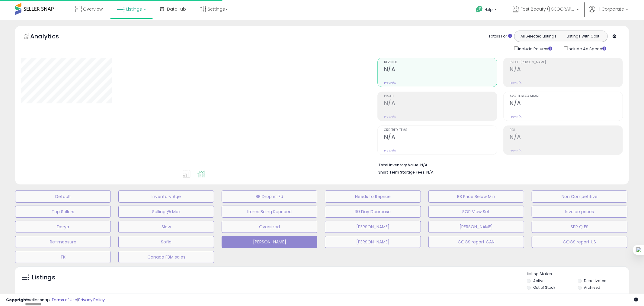 Image resolution: width=644 pixels, height=306 pixels. I want to click on button: Non Competitive, so click(579, 197).